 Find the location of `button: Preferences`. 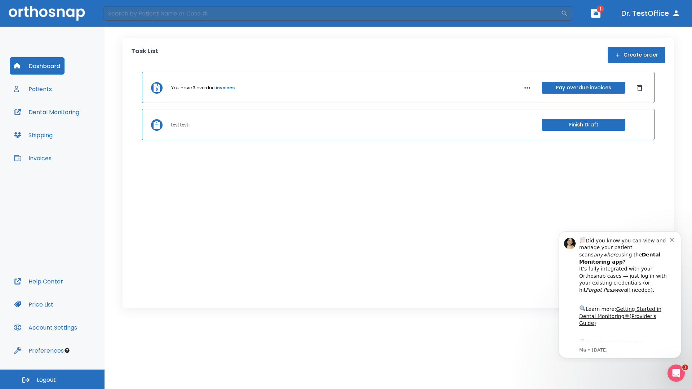

button: Preferences is located at coordinates (39, 351).